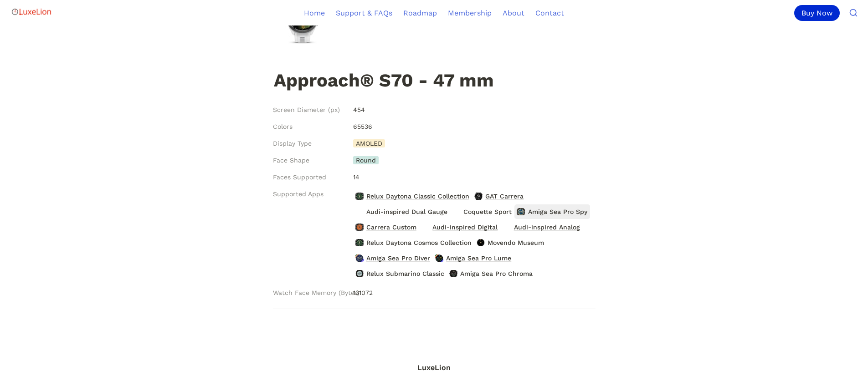  What do you see at coordinates (457, 212) in the screenshot?
I see `img: Coquette Sport` at bounding box center [457, 212].